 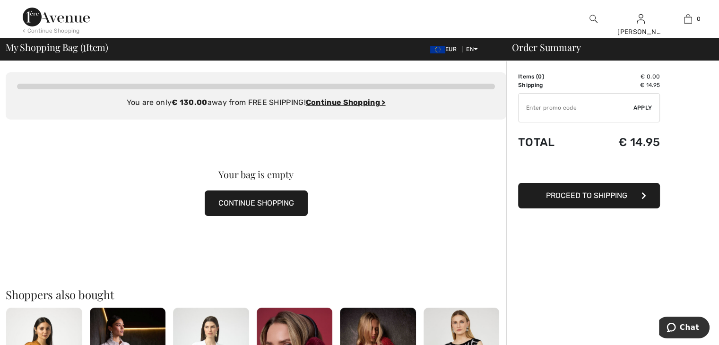 What do you see at coordinates (346, 102) in the screenshot?
I see `ins: Continue Shopping >` at bounding box center [346, 102].